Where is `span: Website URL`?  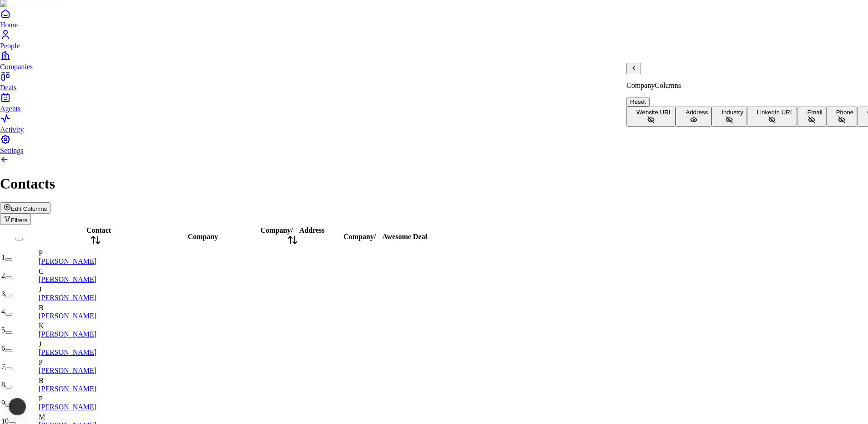 span: Website URL is located at coordinates (655, 112).